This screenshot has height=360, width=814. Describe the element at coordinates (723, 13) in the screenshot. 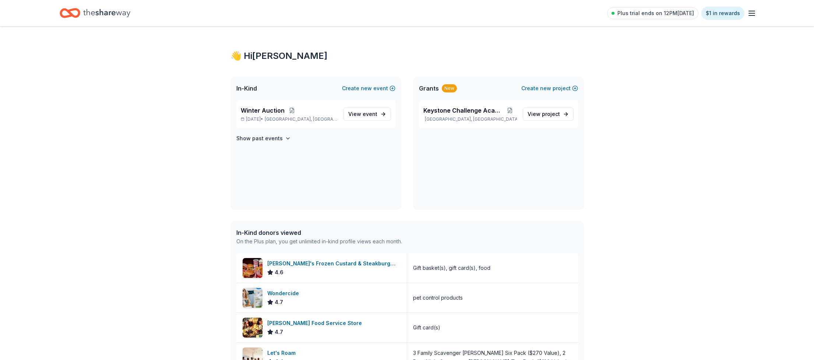

I see `a: $1 in rewards` at that location.